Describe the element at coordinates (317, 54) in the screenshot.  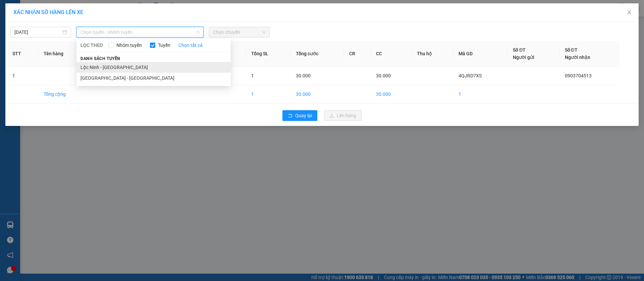
I see `th: Tổng cước` at that location.